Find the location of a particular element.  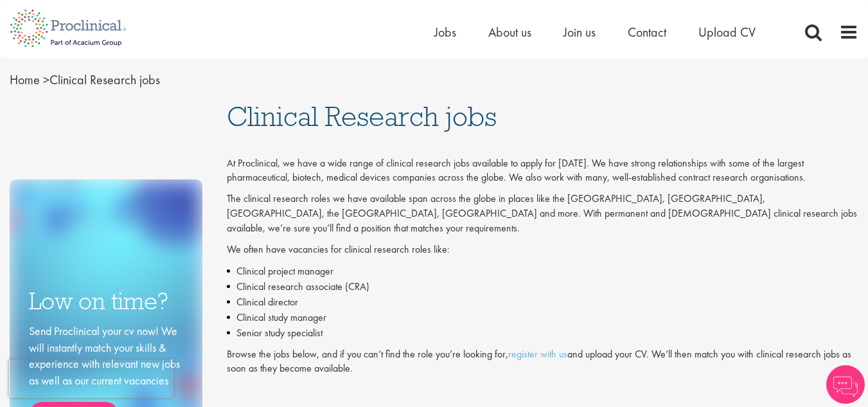

a: Contact is located at coordinates (647, 32).